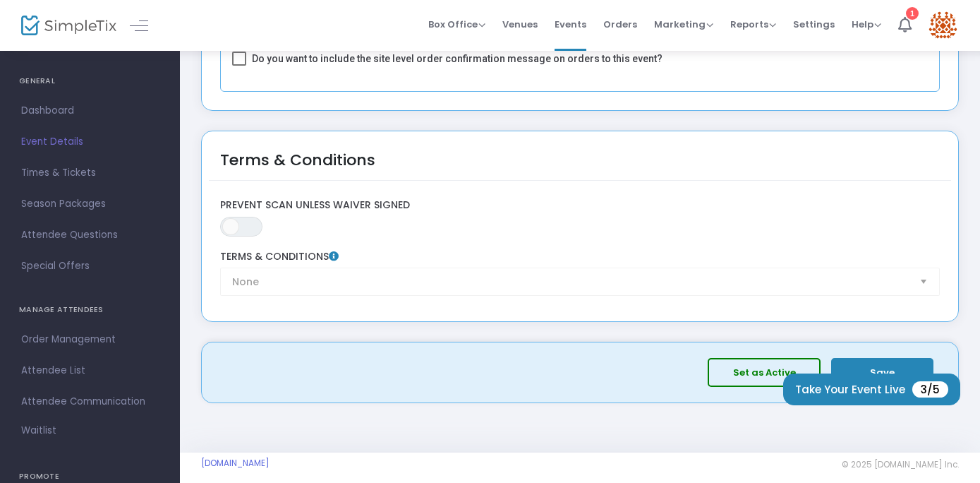  Describe the element at coordinates (90, 204) in the screenshot. I see `span: Season Packages` at that location.